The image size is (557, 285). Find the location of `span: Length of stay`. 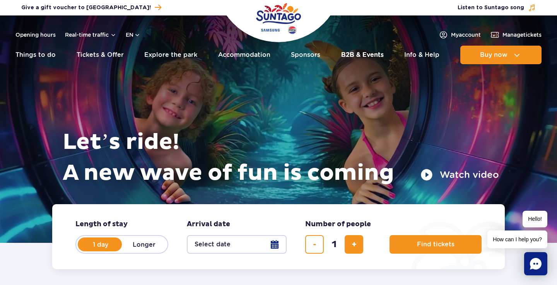

span: Length of stay is located at coordinates (101, 224).